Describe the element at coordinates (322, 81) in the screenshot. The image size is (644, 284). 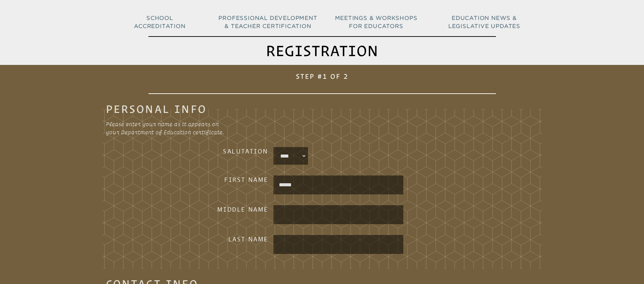
I see `h1: Step #1 of 2` at that location.